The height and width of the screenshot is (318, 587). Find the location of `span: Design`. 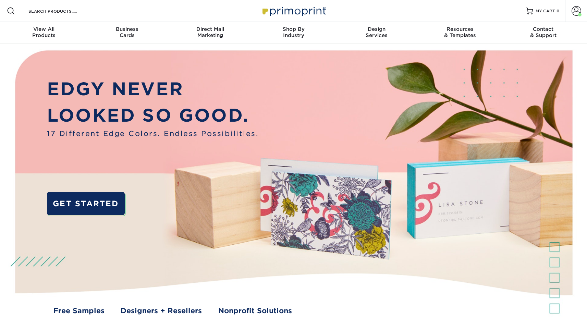

span: Design is located at coordinates (377, 29).